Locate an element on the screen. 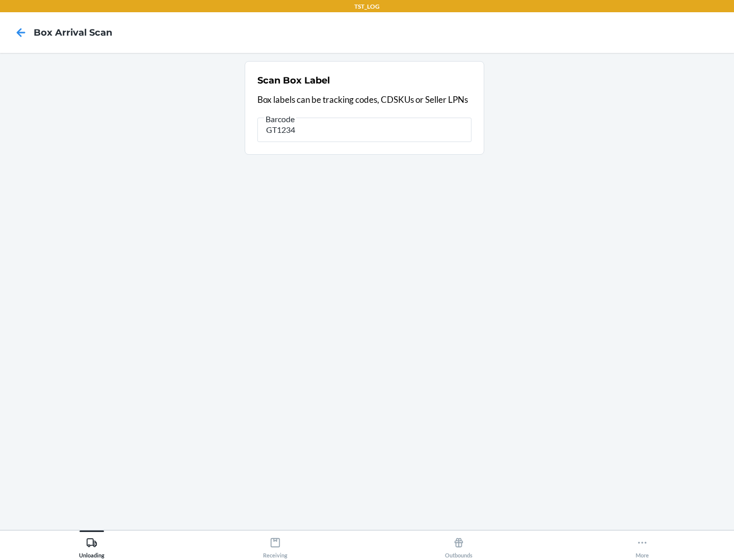 This screenshot has width=734, height=560. button: Outbounds is located at coordinates (458, 545).